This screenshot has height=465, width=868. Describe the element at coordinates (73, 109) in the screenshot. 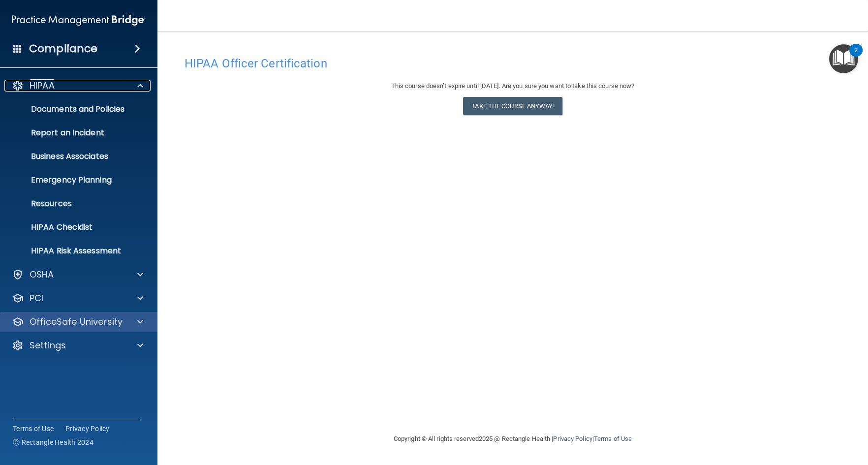

I see `p: Documents and Policies` at that location.